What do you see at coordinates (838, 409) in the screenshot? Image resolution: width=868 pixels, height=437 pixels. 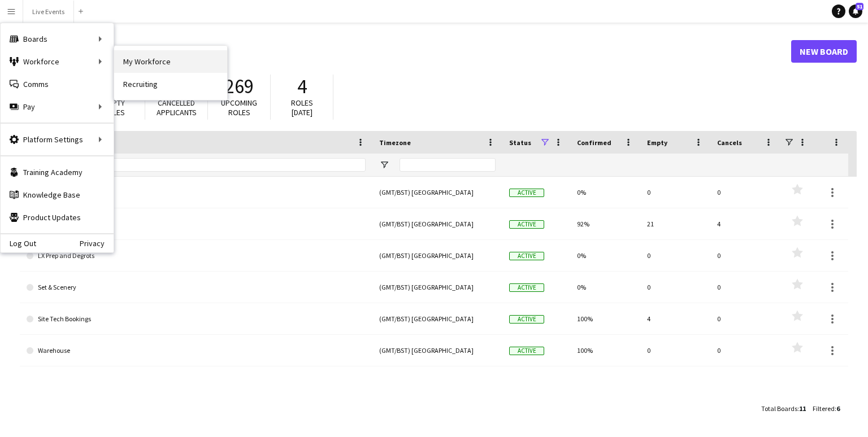 I see `span: 6` at bounding box center [838, 409].